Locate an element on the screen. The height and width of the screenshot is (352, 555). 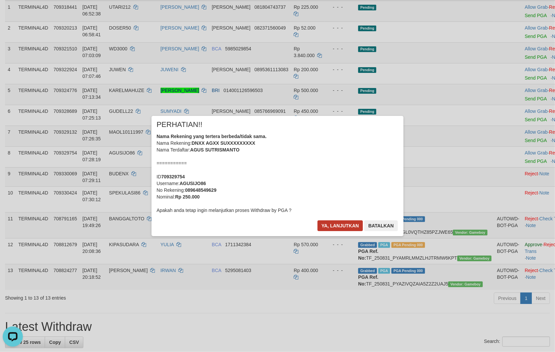
b: Nama Rekening yang tertera berbeda/tidak sama. is located at coordinates (212, 136).